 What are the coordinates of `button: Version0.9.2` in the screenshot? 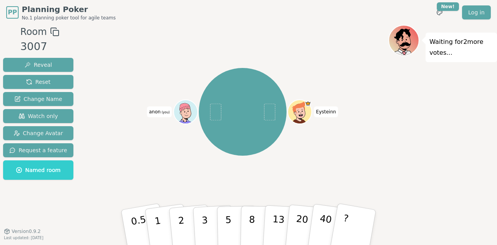 It's located at (22, 231).